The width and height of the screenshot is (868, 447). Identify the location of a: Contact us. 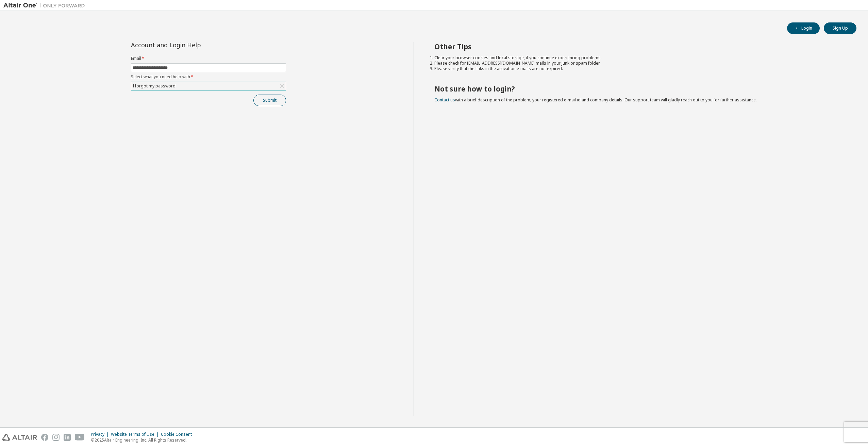
(445, 100).